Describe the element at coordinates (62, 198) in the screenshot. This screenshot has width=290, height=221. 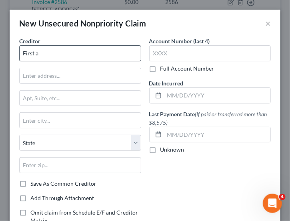
I see `label: Add Through Attachment` at that location.